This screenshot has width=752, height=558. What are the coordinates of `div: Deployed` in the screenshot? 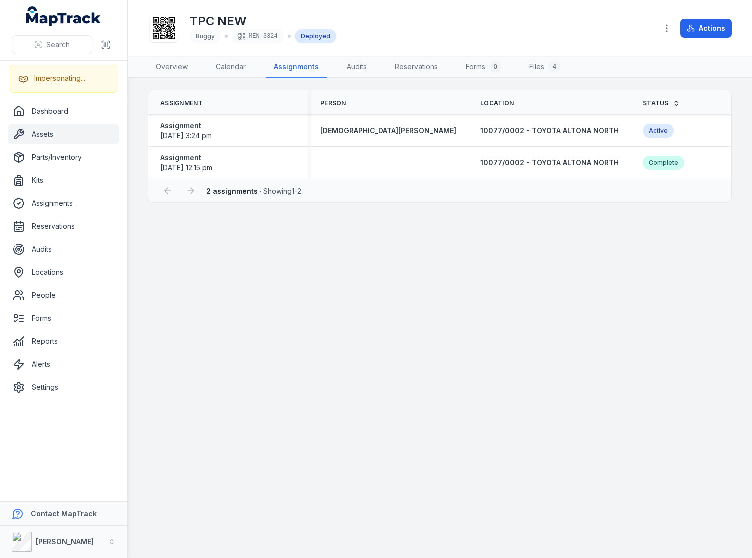 It's located at (316, 36).